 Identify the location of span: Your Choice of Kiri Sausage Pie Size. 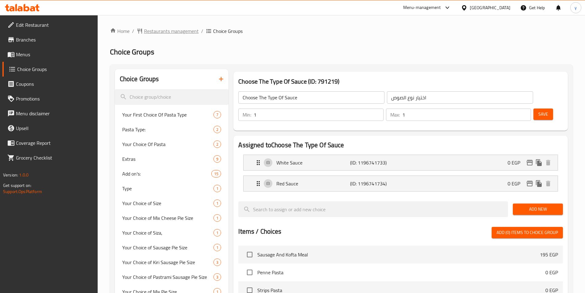
(168, 262).